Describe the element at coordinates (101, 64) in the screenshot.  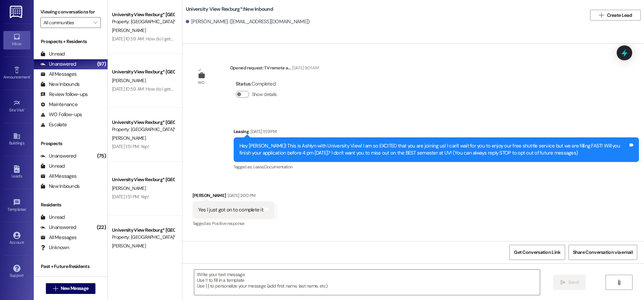
I see `div: (97)` at that location.